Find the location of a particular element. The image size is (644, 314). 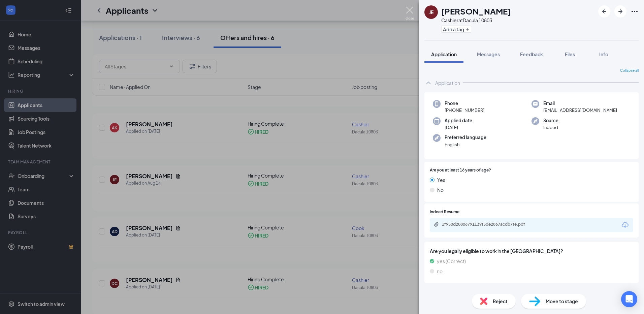

span: Move to stage is located at coordinates (562, 302).